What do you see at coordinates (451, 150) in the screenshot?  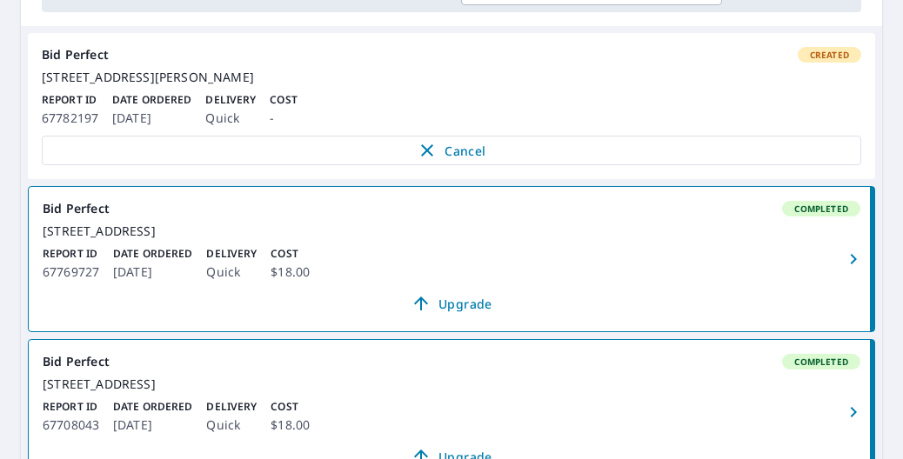 I see `span: Cancel` at bounding box center [451, 150].